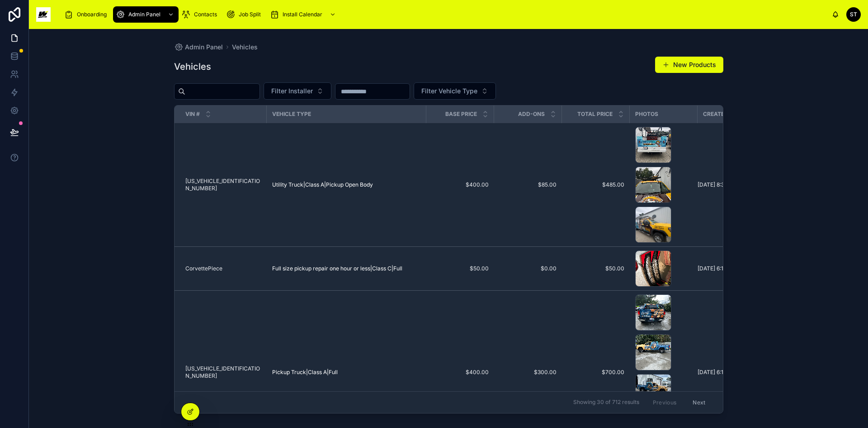  What do you see at coordinates (244, 47) in the screenshot?
I see `a: Vehicles` at bounding box center [244, 47].